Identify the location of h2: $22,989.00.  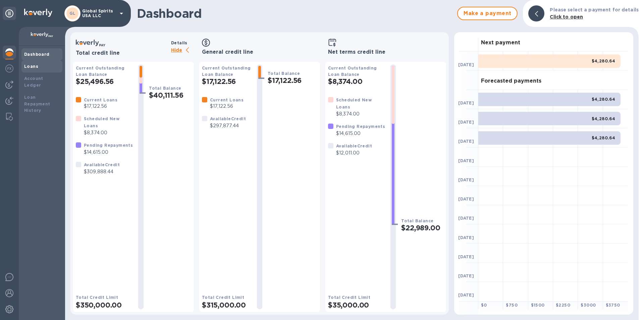
(422, 227).